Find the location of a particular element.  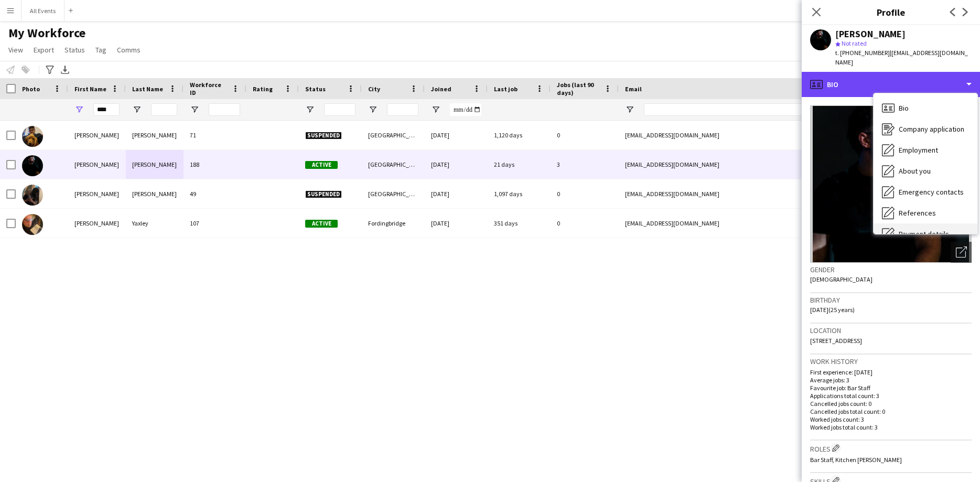

span: Email is located at coordinates (633, 89).